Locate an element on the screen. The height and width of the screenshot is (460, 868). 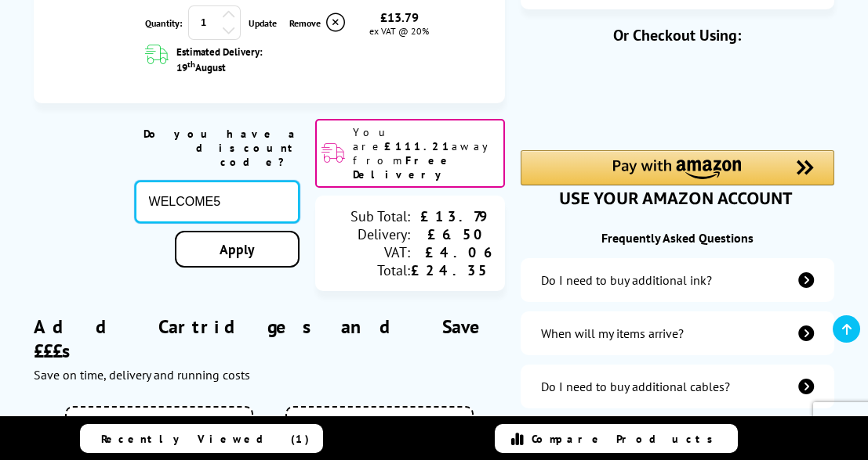
span: Remove is located at coordinates (305, 23).